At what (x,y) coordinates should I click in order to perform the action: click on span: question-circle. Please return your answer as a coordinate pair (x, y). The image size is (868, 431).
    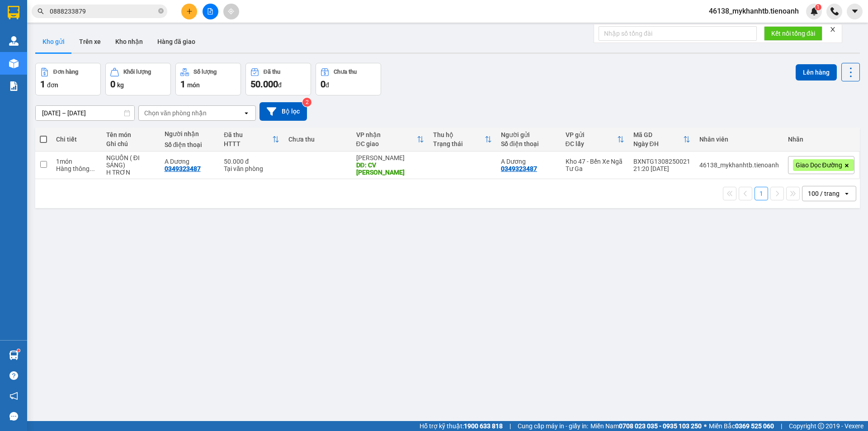
    Looking at the image, I should click on (14, 375).